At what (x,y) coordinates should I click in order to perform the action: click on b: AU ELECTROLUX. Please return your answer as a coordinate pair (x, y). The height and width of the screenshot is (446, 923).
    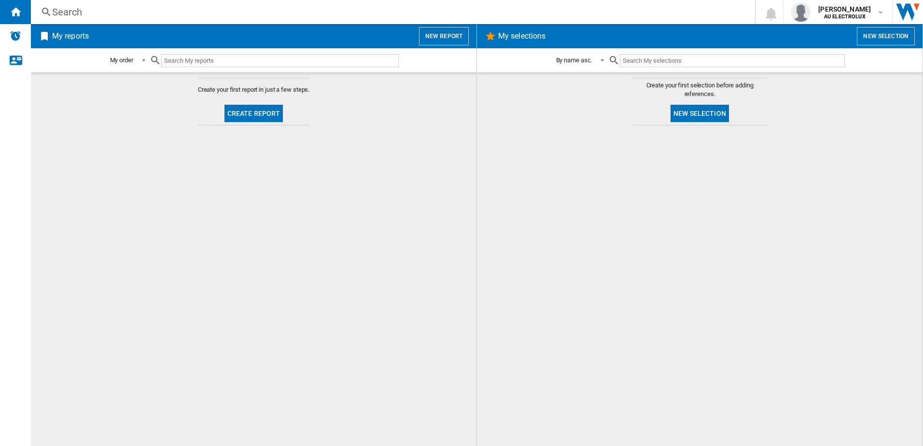
    Looking at the image, I should click on (845, 16).